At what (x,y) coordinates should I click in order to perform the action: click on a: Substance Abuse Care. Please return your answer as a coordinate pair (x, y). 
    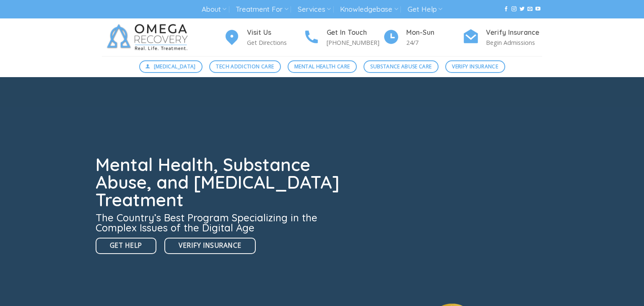
    Looking at the image, I should click on (401, 67).